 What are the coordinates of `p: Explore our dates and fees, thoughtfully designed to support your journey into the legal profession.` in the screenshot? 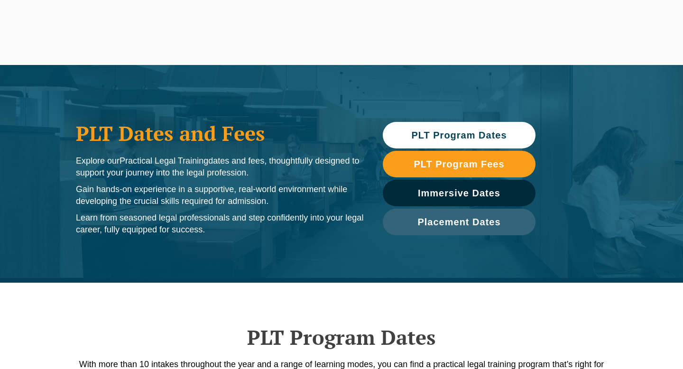 It's located at (220, 167).